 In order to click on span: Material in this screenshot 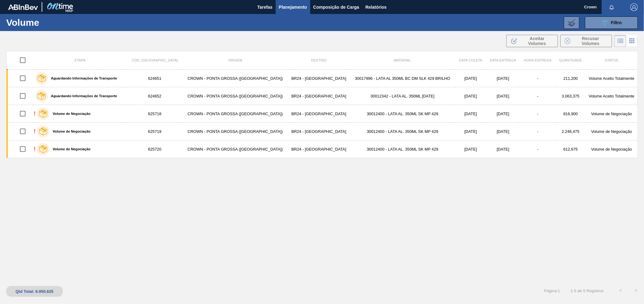, I will do `click(402, 60)`.